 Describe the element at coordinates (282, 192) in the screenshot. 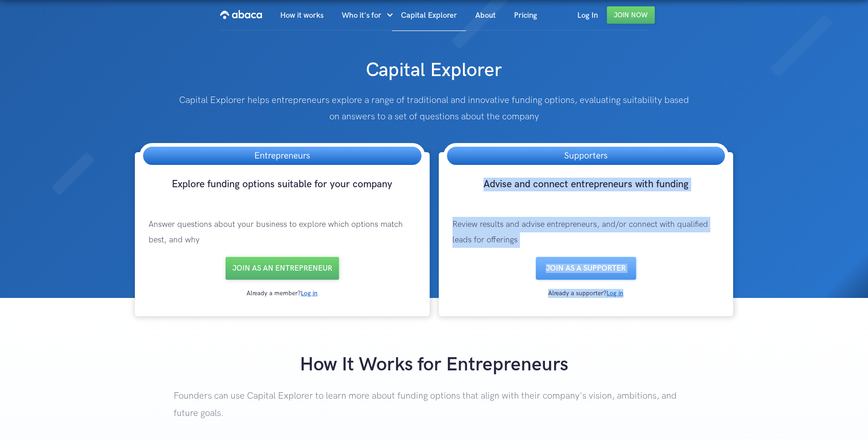

I see `h3: Explore funding options suitable for your company` at that location.